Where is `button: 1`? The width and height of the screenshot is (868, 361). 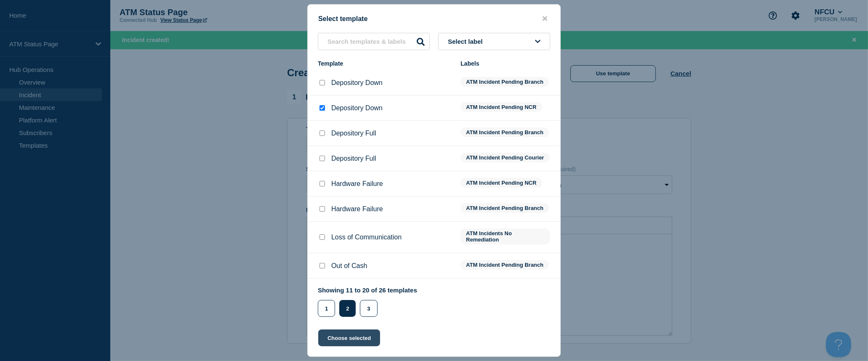 button: 1 is located at coordinates (326, 309).